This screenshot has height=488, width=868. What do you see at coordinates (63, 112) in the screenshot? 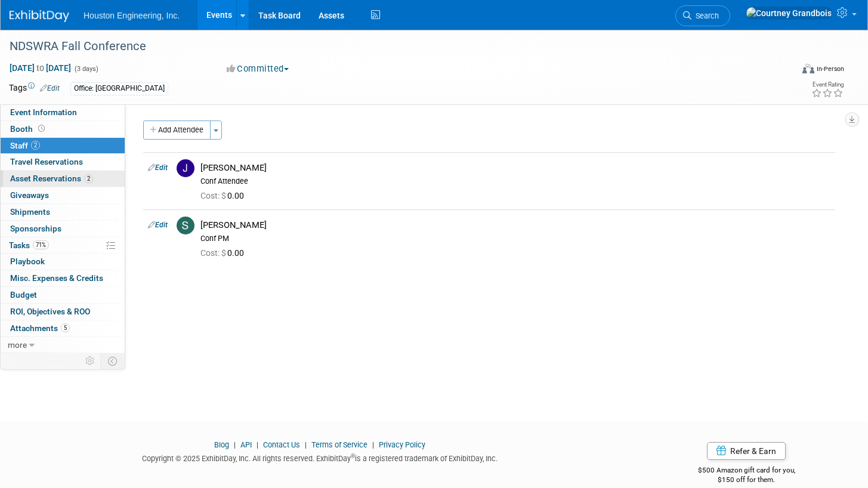
I see `a: Event Information` at bounding box center [63, 112].